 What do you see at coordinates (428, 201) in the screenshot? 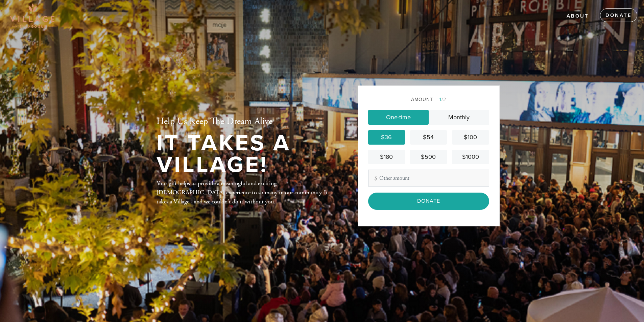
I see `input: Donate` at bounding box center [428, 201].